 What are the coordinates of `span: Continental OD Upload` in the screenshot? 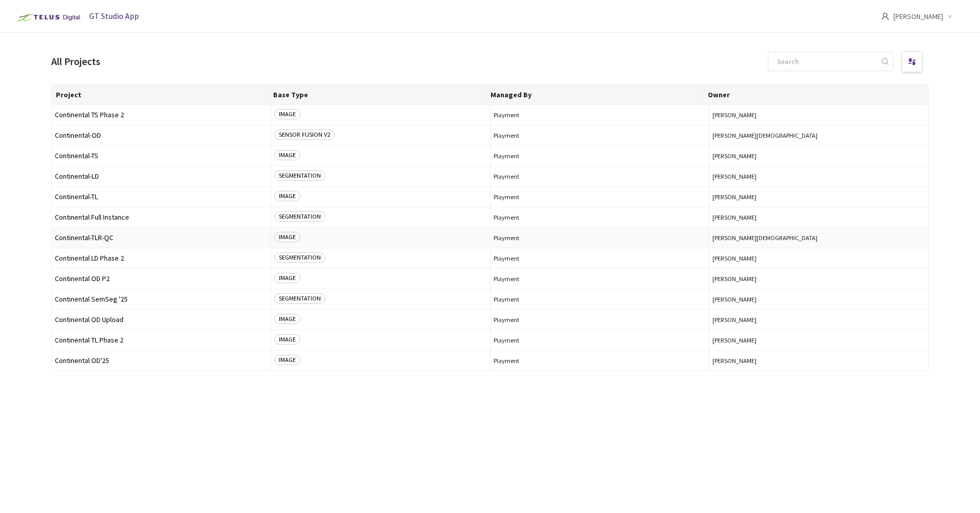 It's located at (161, 319).